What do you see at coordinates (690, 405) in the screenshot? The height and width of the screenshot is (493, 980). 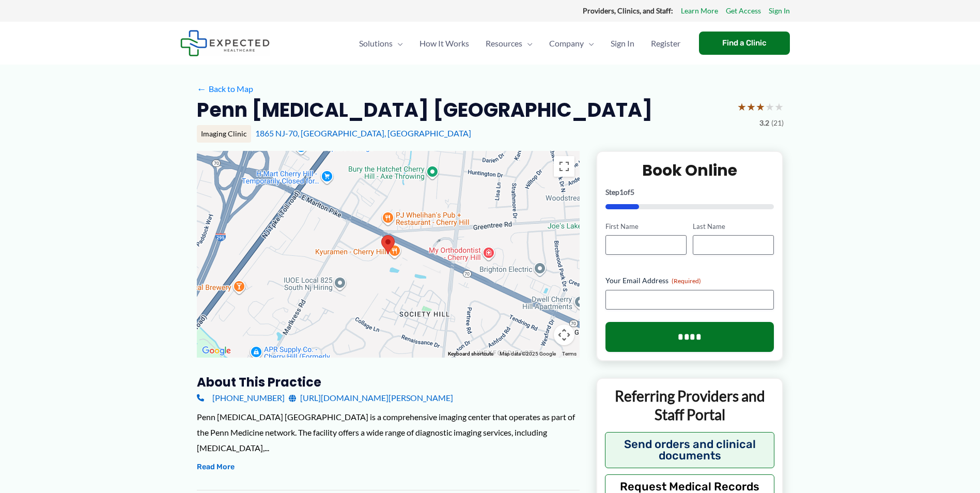 I see `p: Referring Providers and Staff Portal` at bounding box center [690, 405].